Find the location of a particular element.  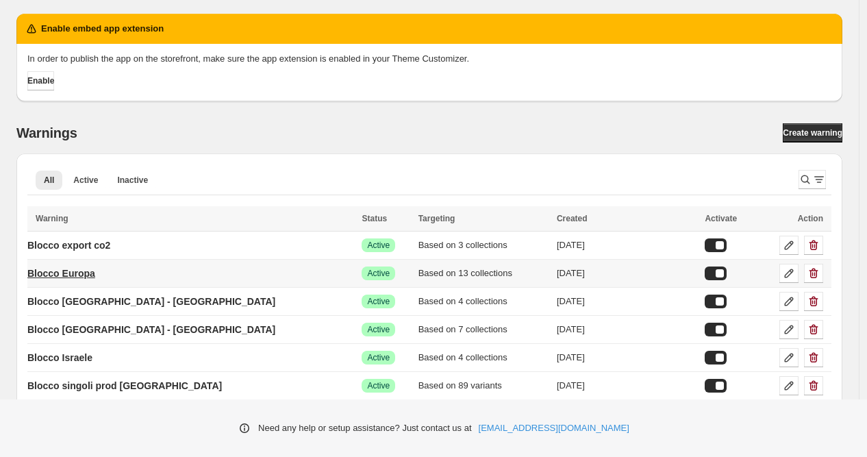

div: Based on 13 collections is located at coordinates (483, 273).